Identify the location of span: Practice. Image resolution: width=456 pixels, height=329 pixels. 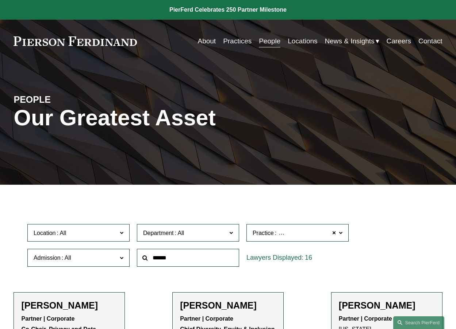
(263, 233).